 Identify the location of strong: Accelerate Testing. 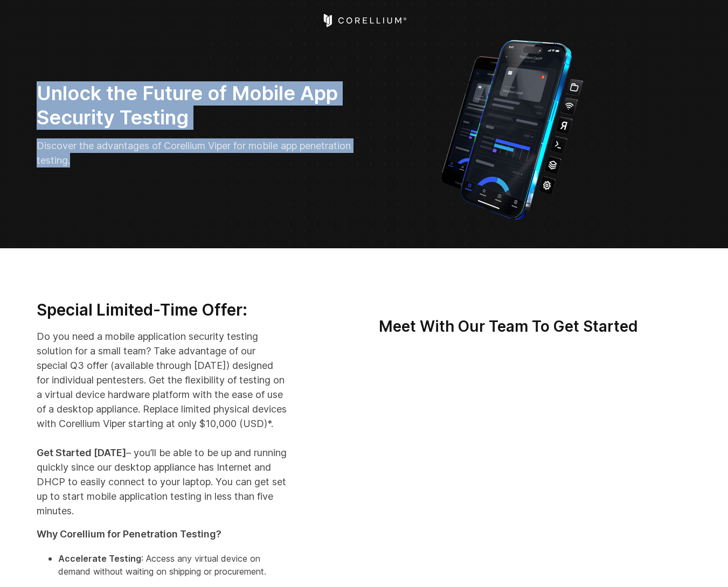
(99, 559).